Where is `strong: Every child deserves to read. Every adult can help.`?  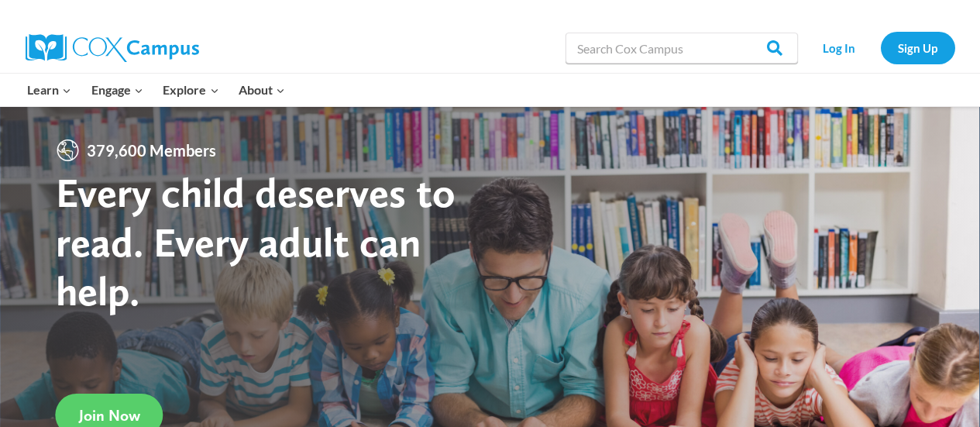 strong: Every child deserves to read. Every adult can help. is located at coordinates (256, 241).